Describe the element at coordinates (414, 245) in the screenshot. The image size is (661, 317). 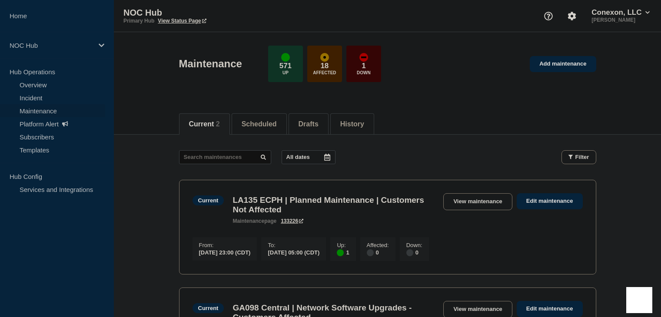
I see `p: Down :` at that location.